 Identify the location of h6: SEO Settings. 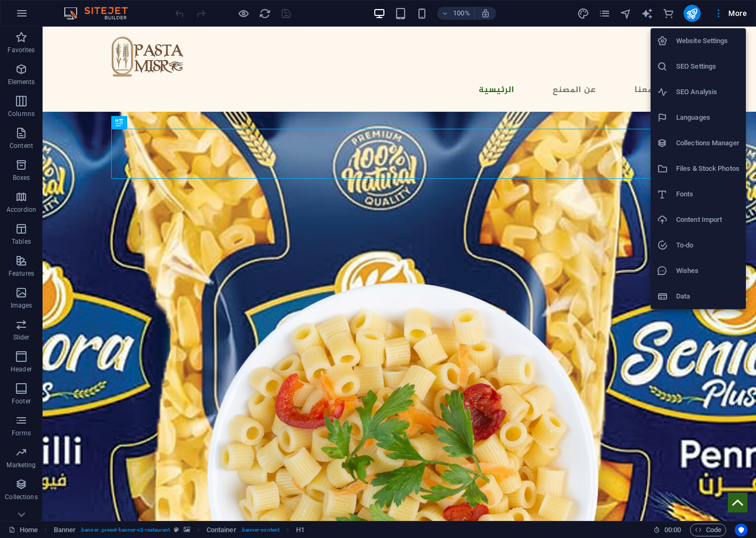
(708, 67).